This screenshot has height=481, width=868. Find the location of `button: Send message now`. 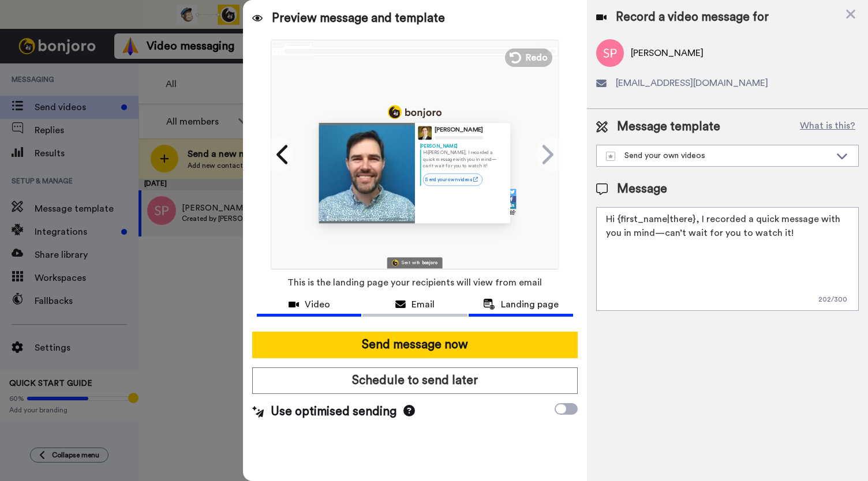

button: Send message now is located at coordinates (415, 345).